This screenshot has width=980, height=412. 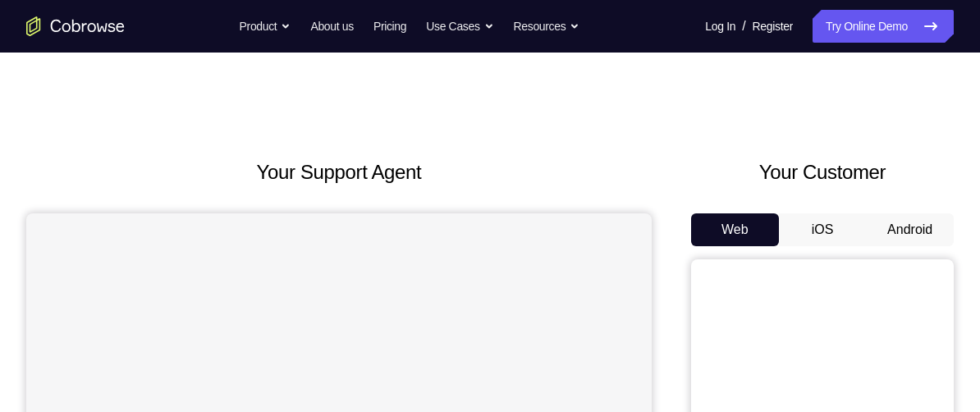 I want to click on a: Try Online Demo, so click(x=883, y=26).